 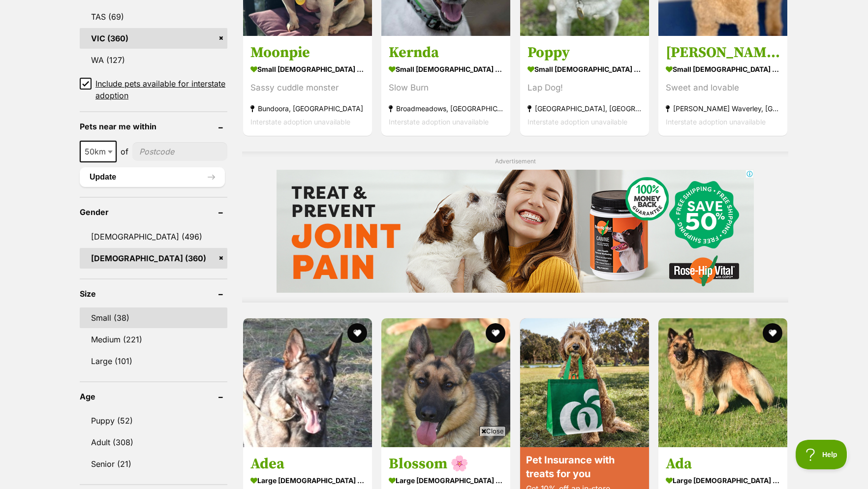 What do you see at coordinates (180, 151) in the screenshot?
I see `input: postcode` at bounding box center [180, 151].